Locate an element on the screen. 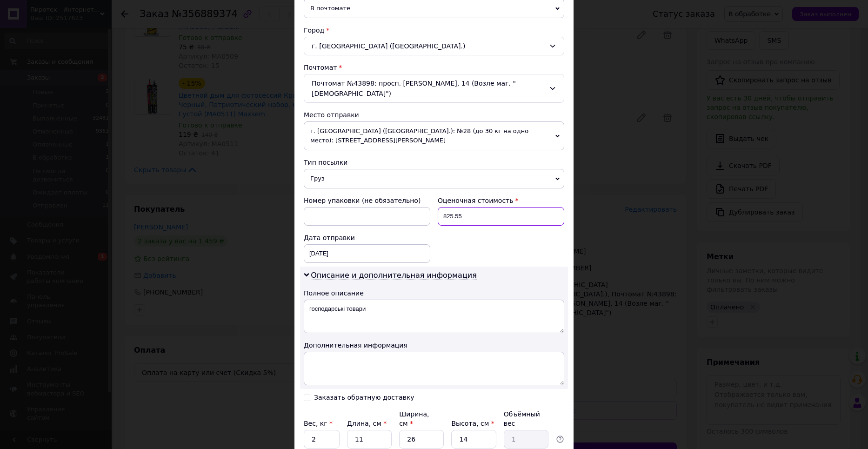 The height and width of the screenshot is (449, 868). span: Место отправки is located at coordinates (331, 115).